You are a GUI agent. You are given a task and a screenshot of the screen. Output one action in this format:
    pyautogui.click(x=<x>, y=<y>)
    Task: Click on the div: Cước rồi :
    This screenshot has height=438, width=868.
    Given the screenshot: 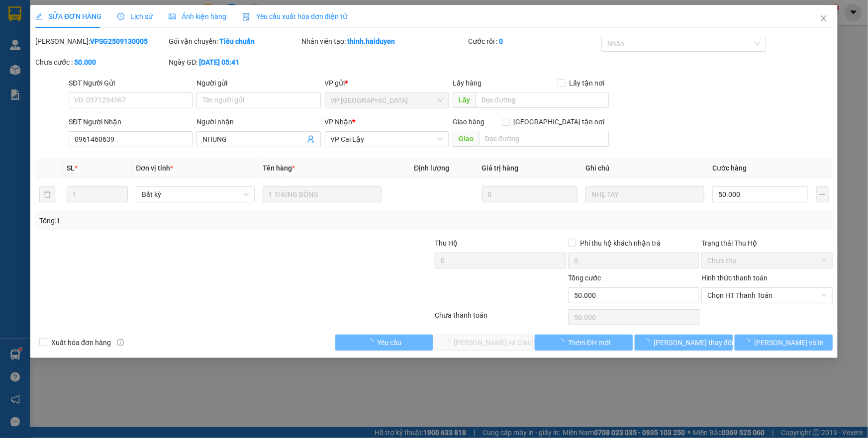 What is the action you would take?
    pyautogui.click(x=534, y=41)
    